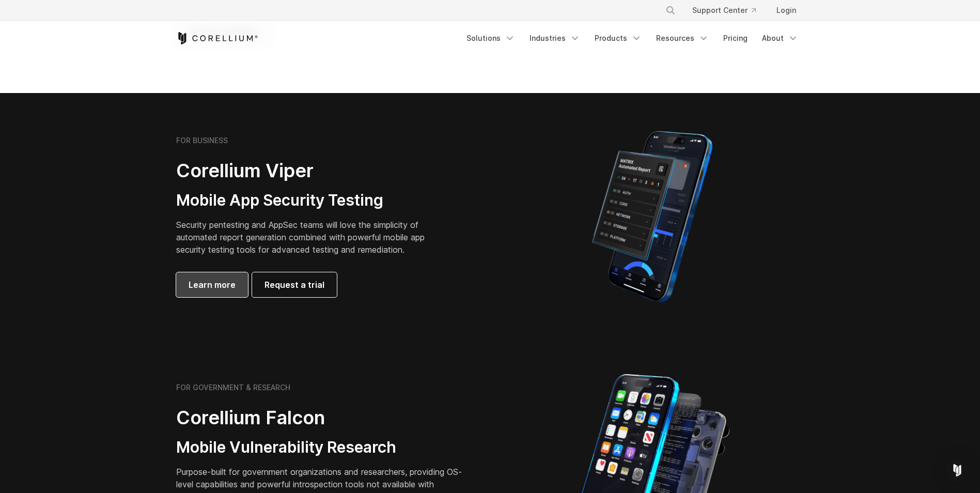 This screenshot has width=980, height=493. I want to click on a: Products, so click(618, 38).